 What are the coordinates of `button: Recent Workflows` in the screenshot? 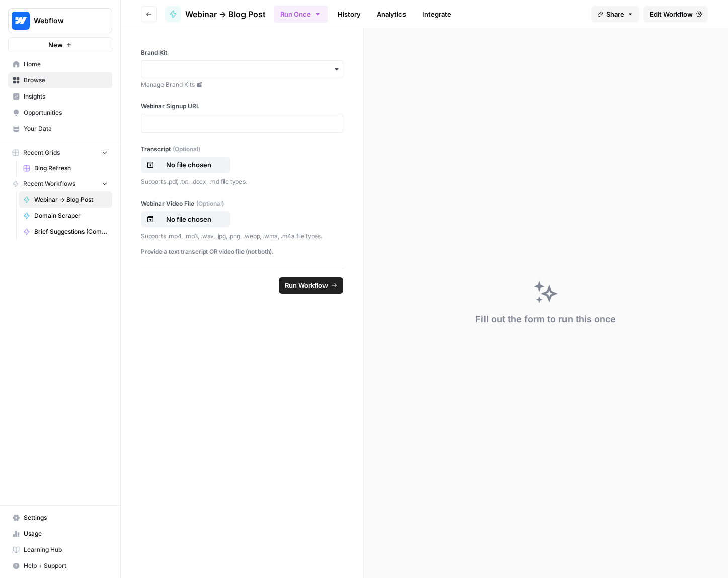 It's located at (60, 184).